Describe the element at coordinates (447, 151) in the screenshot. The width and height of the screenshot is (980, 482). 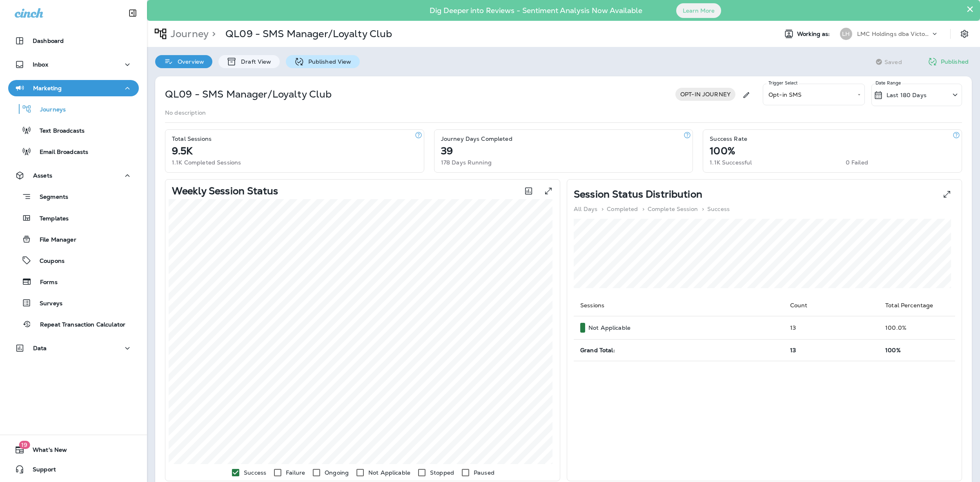
I see `p: 39` at that location.